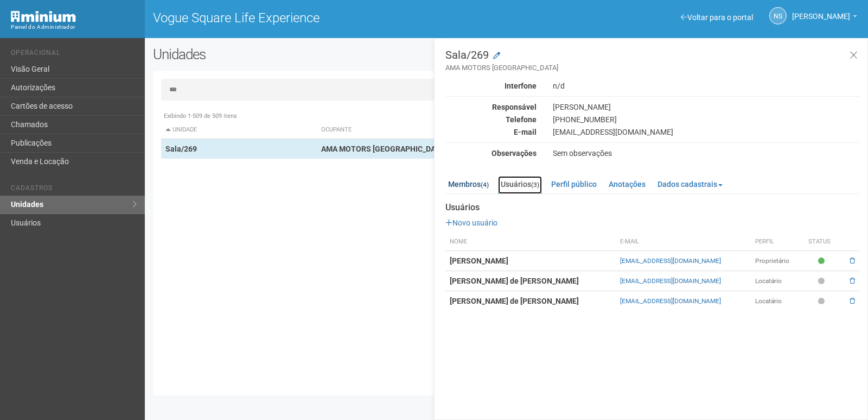  What do you see at coordinates (717, 18) in the screenshot?
I see `a: Voltar para o portal` at bounding box center [717, 18].